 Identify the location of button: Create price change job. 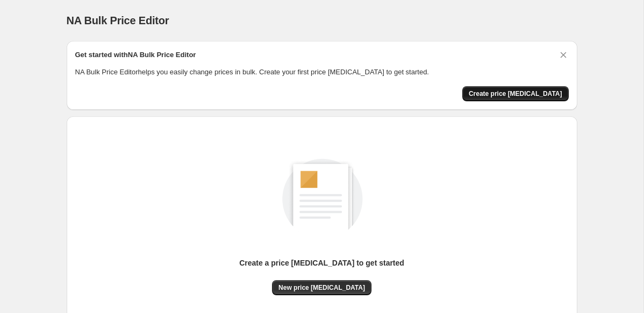
(516, 94).